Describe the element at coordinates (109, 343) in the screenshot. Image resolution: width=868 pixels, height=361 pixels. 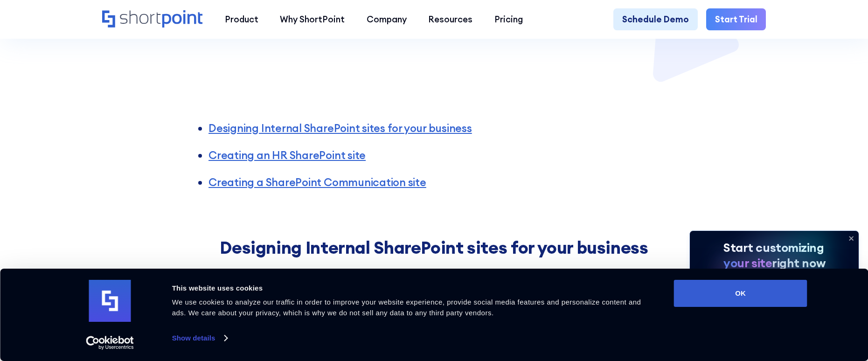
I see `a: Usercentrics Cookiebot - opens in a new window` at that location.